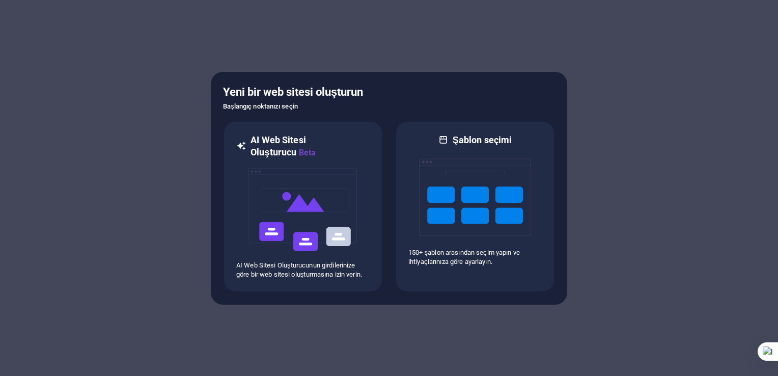  Describe the element at coordinates (475, 257) in the screenshot. I see `p: 150+ şablon arasından seçim yapın ve ihtiyaçlarınıza göre ayarlayın.` at that location.